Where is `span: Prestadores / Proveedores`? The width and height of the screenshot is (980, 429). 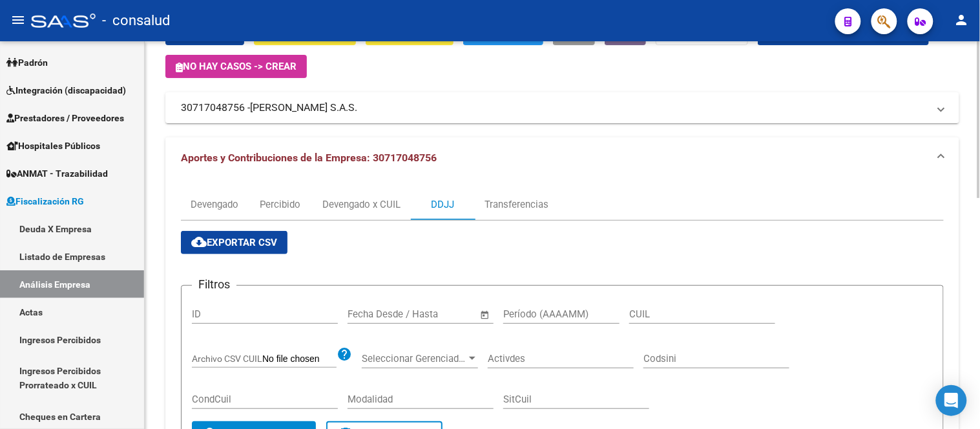
span: Prestadores / Proveedores is located at coordinates (65, 118).